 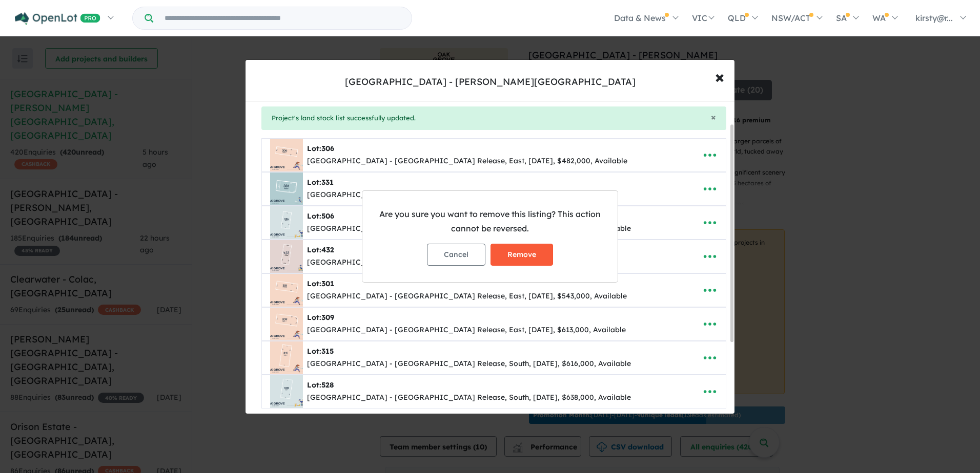 I want to click on img: Openlot PRO Logo White, so click(x=58, y=18).